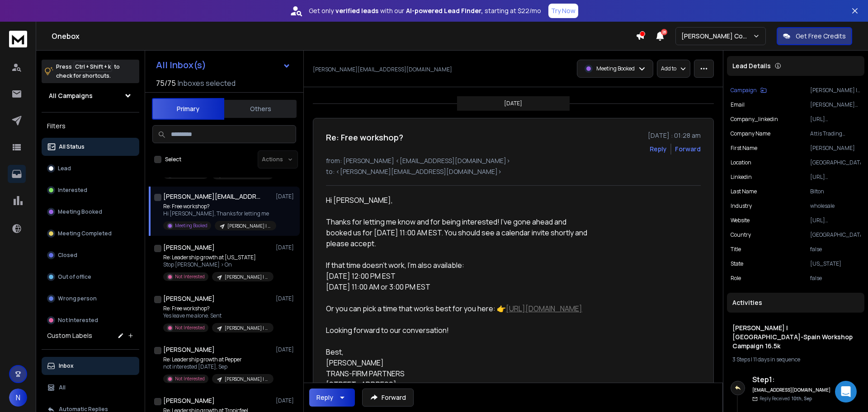 Image resolution: width=868 pixels, height=412 pixels. What do you see at coordinates (90, 299) in the screenshot?
I see `button: Wrong person` at bounding box center [90, 299].